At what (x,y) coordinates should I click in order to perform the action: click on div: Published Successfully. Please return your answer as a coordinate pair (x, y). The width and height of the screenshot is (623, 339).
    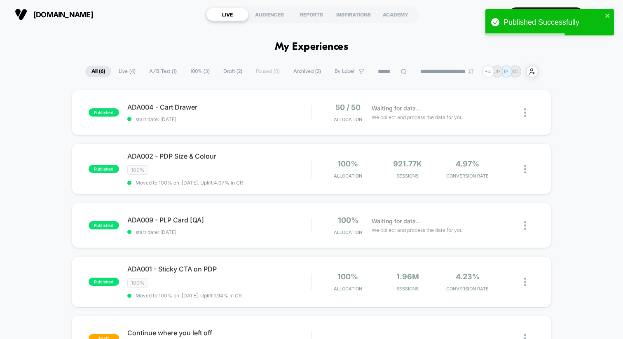
    Looking at the image, I should click on (553, 22).